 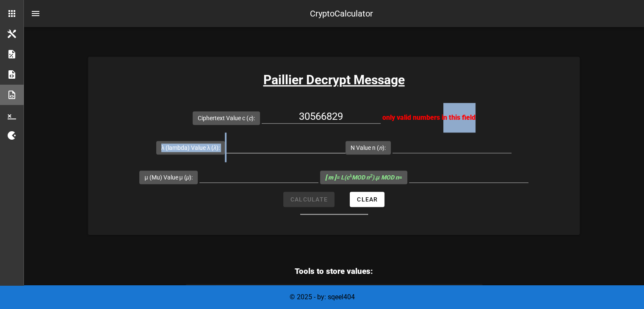 I want to click on i: n, so click(x=381, y=148).